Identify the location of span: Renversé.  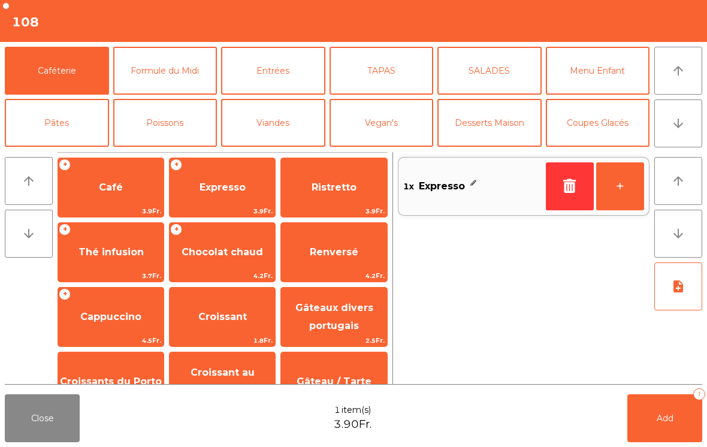
(334, 252).